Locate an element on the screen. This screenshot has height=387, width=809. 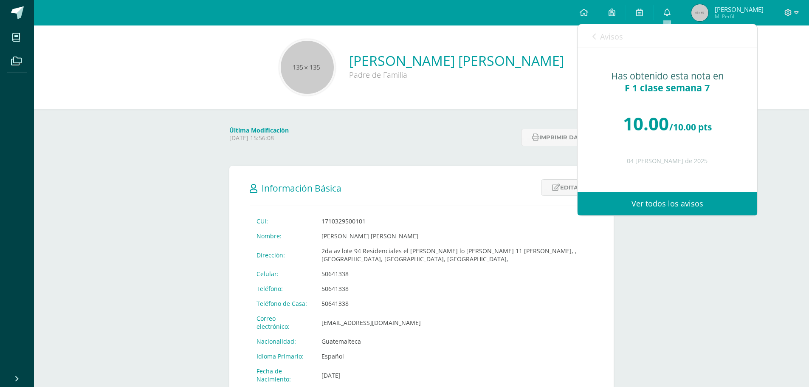
td: Guatemalteca is located at coordinates (454, 341).